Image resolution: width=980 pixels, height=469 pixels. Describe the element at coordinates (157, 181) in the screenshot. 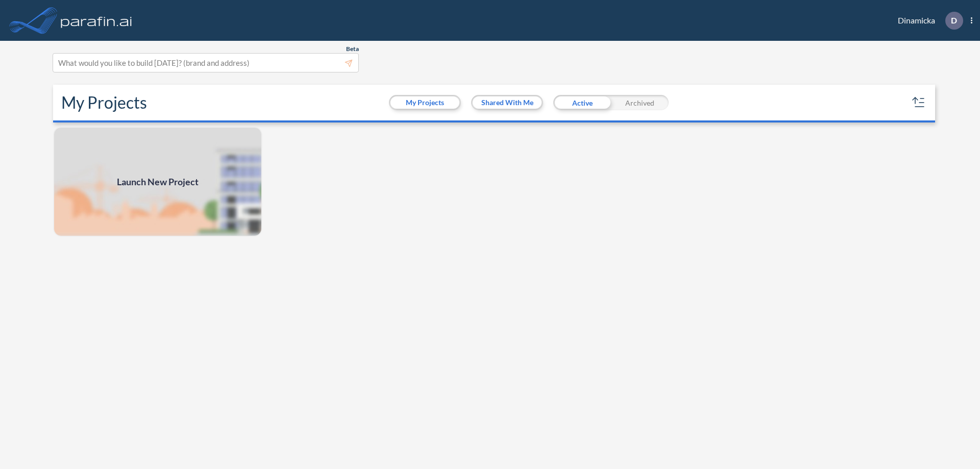

I see `img: add` at that location.